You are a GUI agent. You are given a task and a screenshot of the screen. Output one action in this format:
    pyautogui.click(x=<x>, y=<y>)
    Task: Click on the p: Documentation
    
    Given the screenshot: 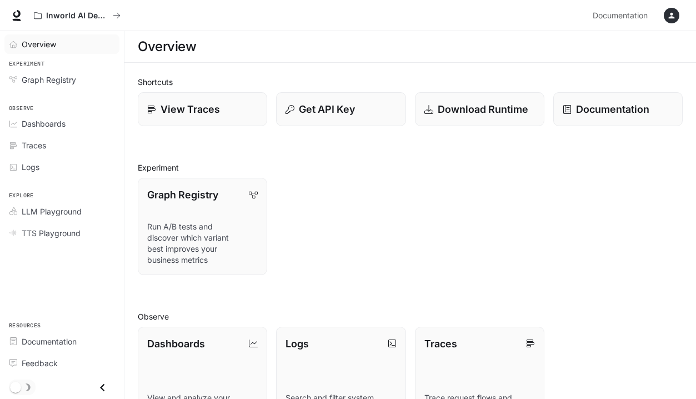 What is the action you would take?
    pyautogui.click(x=613, y=109)
    